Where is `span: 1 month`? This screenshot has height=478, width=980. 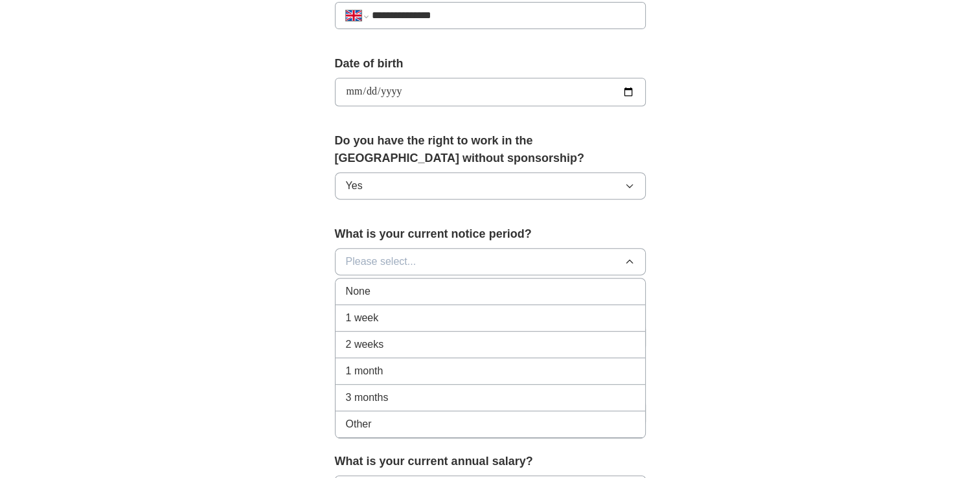
span: 1 month is located at coordinates (365, 371).